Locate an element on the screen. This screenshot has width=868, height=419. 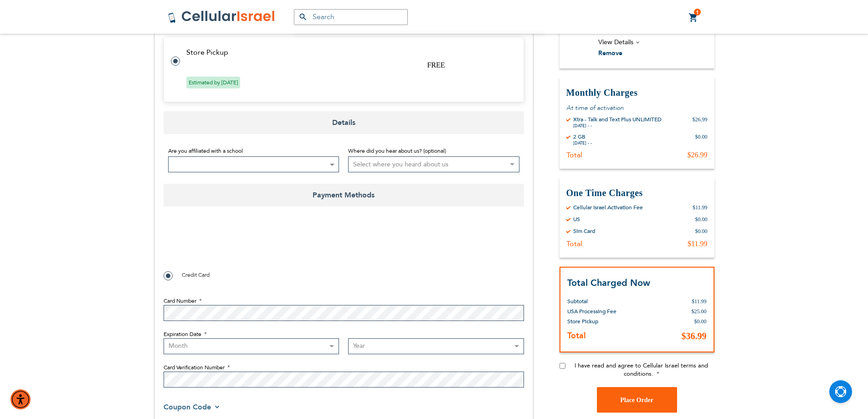
a: 1 is located at coordinates (693, 18).